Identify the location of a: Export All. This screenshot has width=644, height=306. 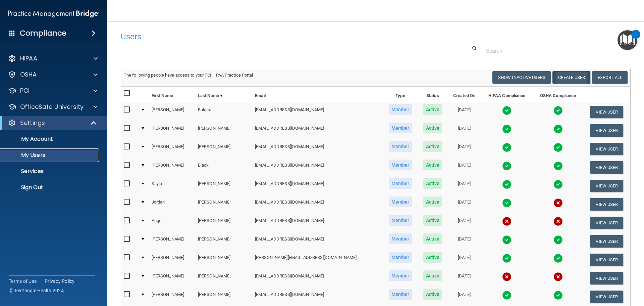
(610, 77).